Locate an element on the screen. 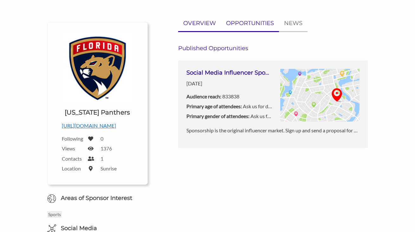 The image size is (415, 232). p: Sponsorship is the original influencer market. Sign up and send a proposal for a social media inf... is located at coordinates (273, 130).